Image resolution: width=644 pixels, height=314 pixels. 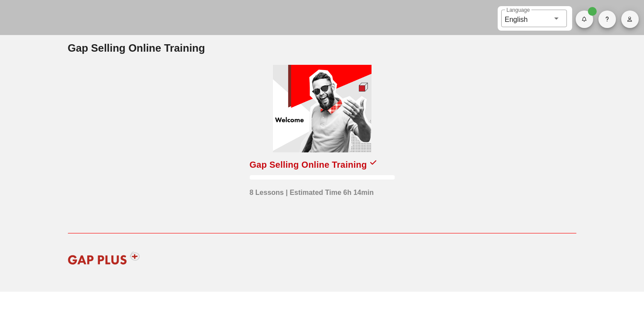 What do you see at coordinates (518, 10) in the screenshot?
I see `label: Language` at bounding box center [518, 10].